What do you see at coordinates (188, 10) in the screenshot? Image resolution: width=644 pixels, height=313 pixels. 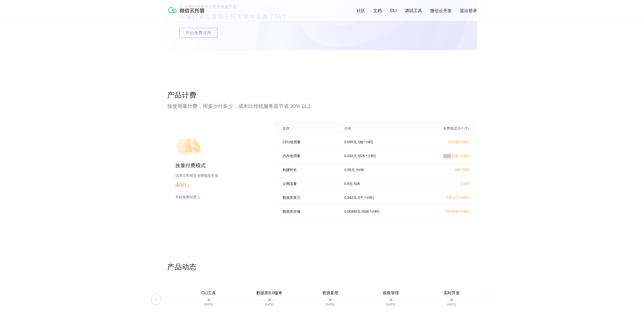 I see `img: 微信云托管` at bounding box center [188, 10].